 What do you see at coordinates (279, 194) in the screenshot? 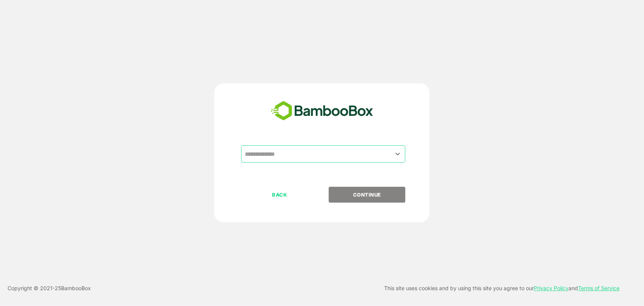
I see `p: BACK` at bounding box center [279, 194].